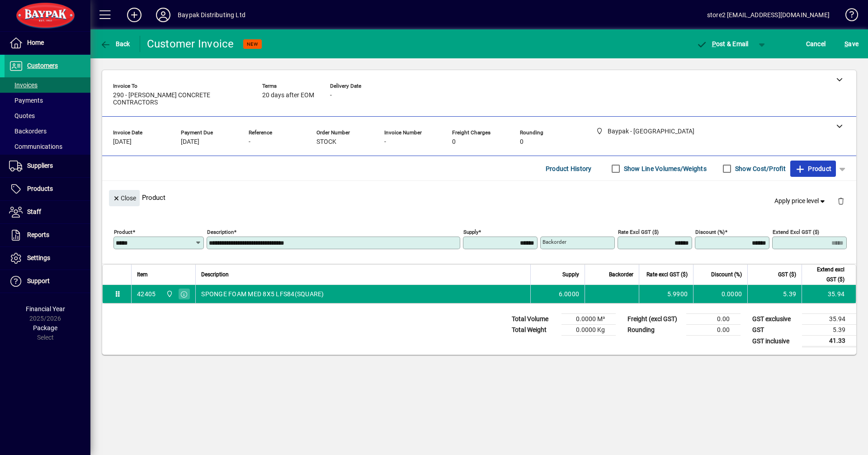 The height and width of the screenshot is (455, 868). I want to click on button: Back, so click(115, 44).